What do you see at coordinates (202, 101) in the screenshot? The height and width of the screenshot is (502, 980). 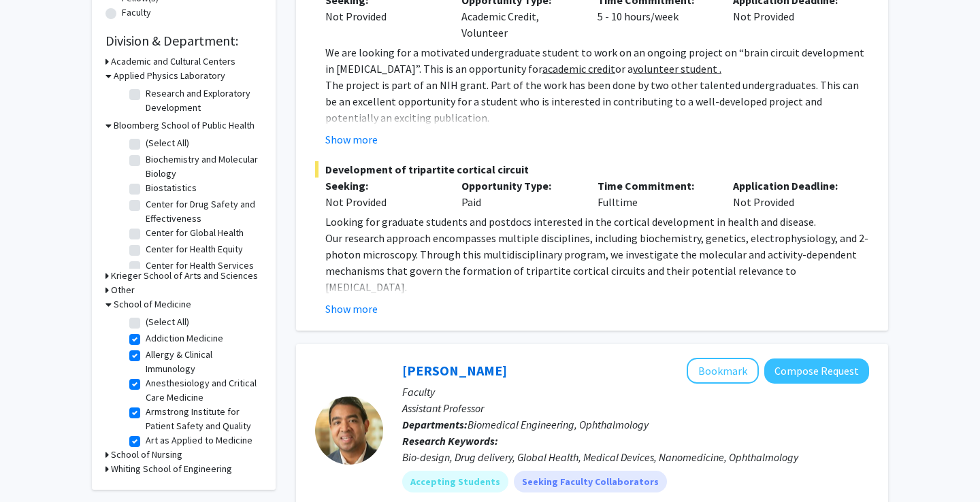 I see `label: Research and Exploratory Development` at bounding box center [202, 101].